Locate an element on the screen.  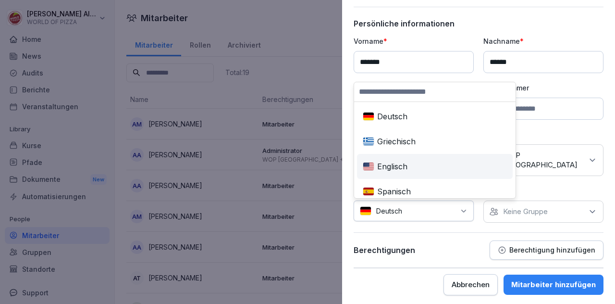
div: Abbrechen is located at coordinates (471, 285).